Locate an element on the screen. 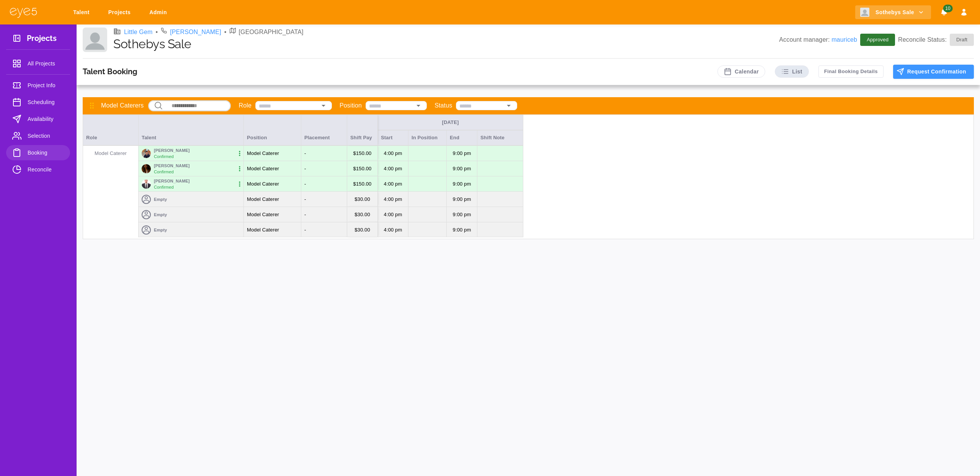 This screenshot has width=980, height=476. h3: Projects is located at coordinates (42, 39).